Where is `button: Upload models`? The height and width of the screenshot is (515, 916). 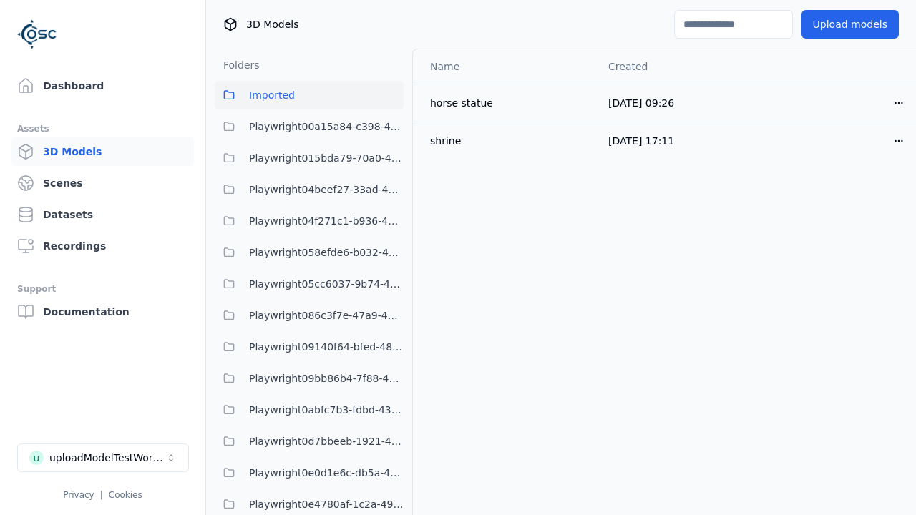
button: Upload models is located at coordinates (850, 24).